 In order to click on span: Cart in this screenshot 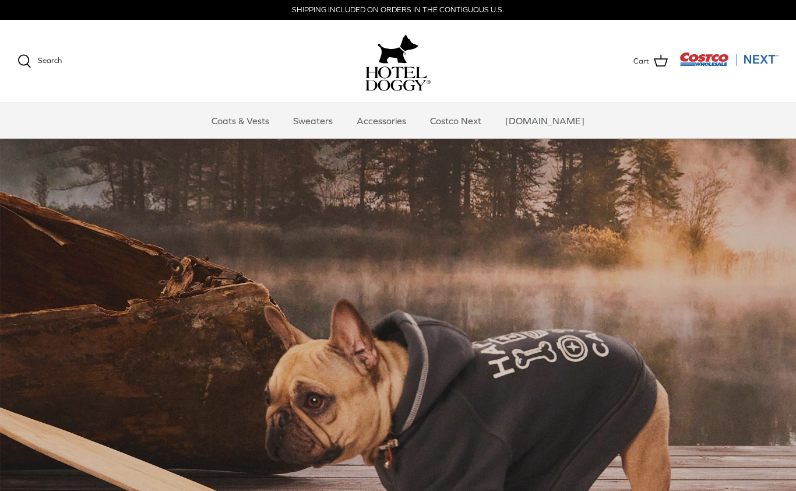, I will do `click(641, 61)`.